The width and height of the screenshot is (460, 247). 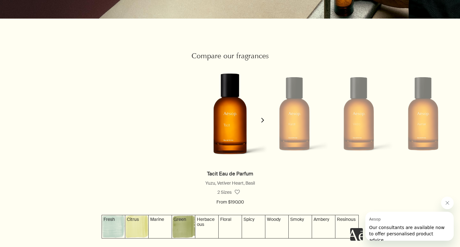 What do you see at coordinates (230, 184) in the screenshot?
I see `div: Yuzu, Vetiver Heart, Basil` at bounding box center [230, 184].